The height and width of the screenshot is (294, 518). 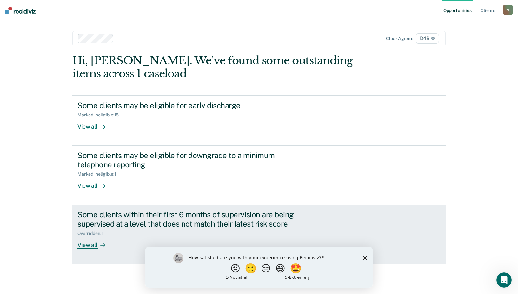 What do you see at coordinates (101, 115) in the screenshot?
I see `div: Marked Ineligible : 15` at bounding box center [101, 115].